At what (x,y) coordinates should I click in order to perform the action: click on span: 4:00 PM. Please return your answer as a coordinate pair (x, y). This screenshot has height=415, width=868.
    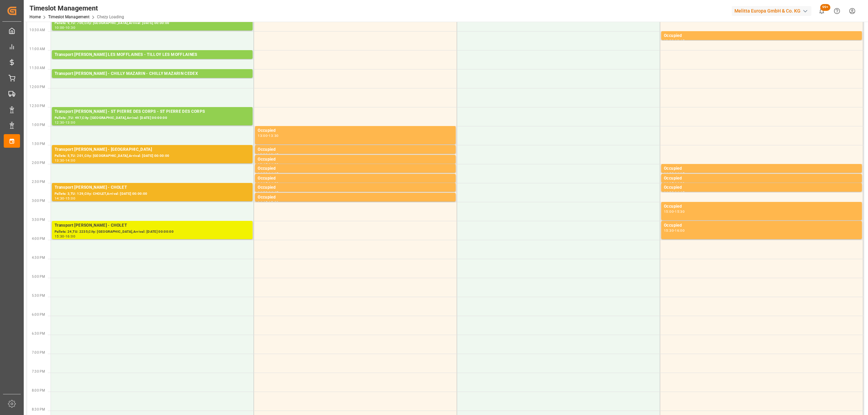
    Looking at the image, I should click on (38, 238).